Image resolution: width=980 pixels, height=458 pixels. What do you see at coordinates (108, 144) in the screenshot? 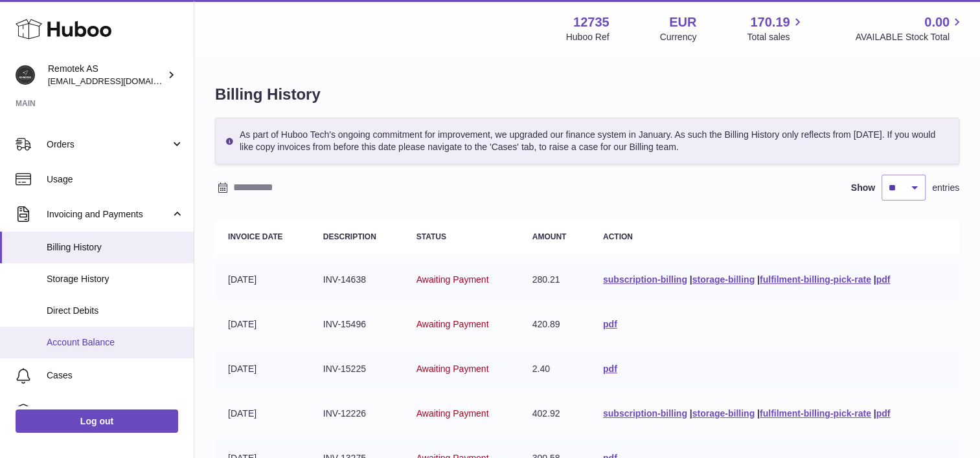
I see `span: Orders` at bounding box center [108, 144].